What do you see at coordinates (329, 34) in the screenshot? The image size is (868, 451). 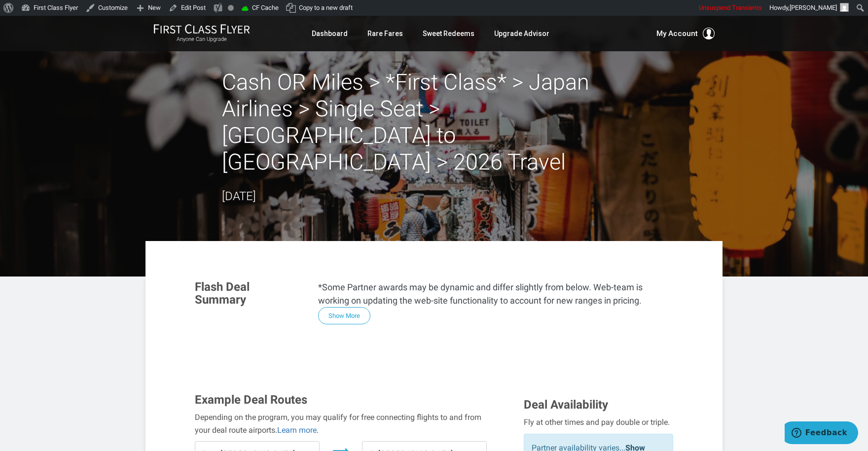 I see `a: Dashboard` at bounding box center [329, 34].